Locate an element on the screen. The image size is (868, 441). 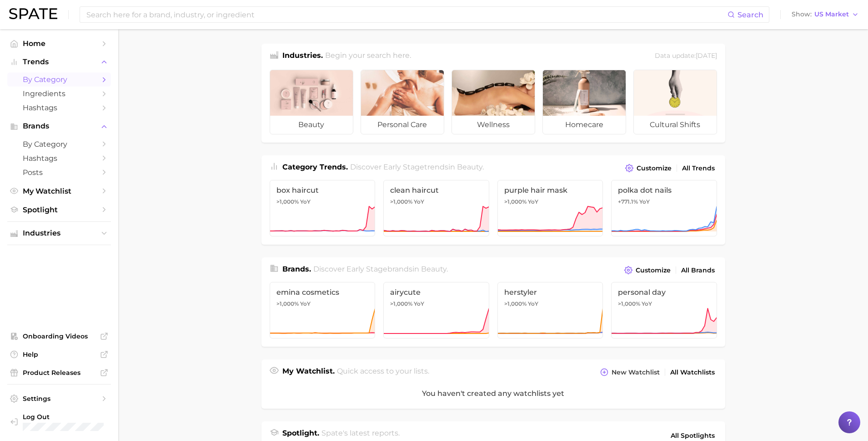
a: Posts is located at coordinates (59, 172).